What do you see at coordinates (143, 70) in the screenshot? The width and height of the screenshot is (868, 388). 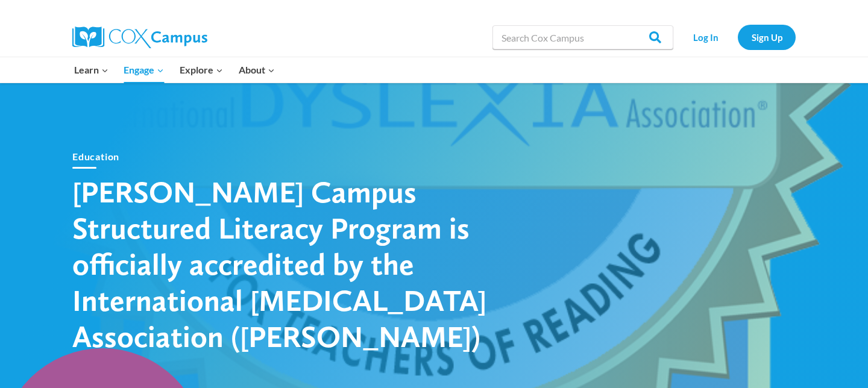 I see `span: Engage` at bounding box center [143, 70].